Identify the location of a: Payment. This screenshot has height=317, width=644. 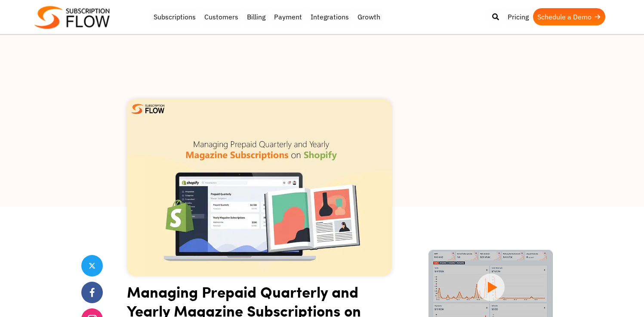
(288, 17).